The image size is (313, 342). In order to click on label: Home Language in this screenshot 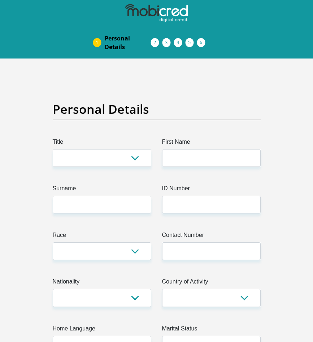, I will do `click(102, 330)`.